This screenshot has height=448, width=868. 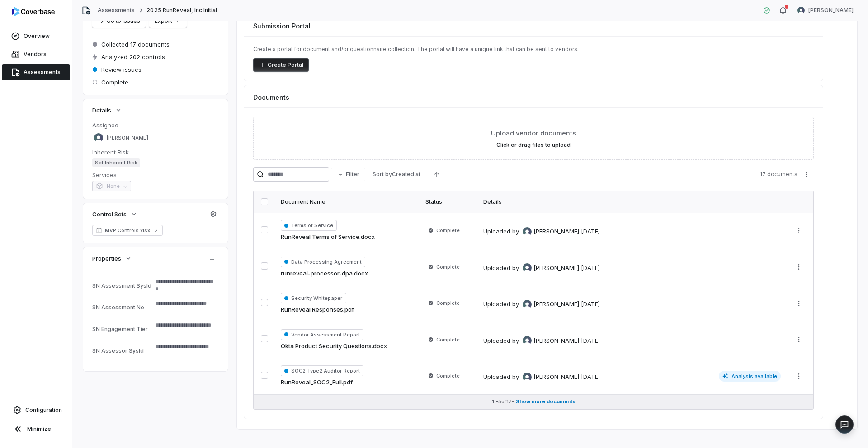 What do you see at coordinates (182, 10) in the screenshot?
I see `span: 2025 RunReveal, Inc Initial` at bounding box center [182, 10].